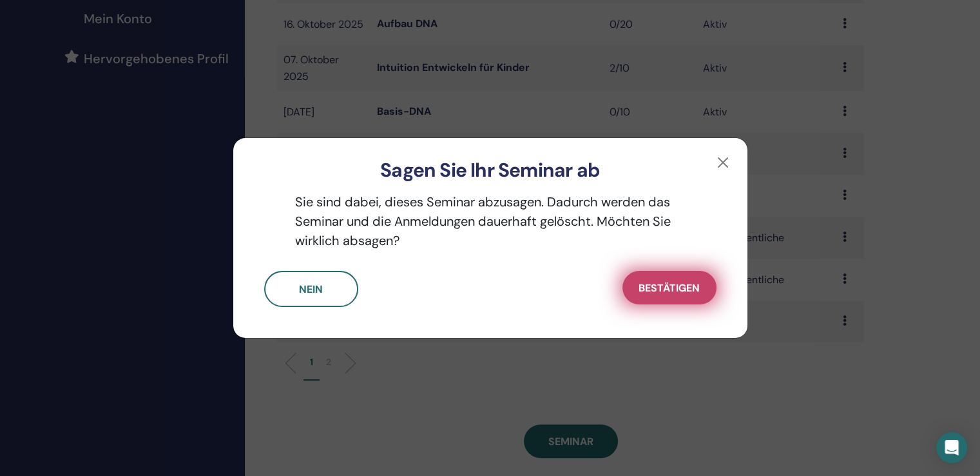  What do you see at coordinates (669, 287) in the screenshot?
I see `font: Bestätigen` at bounding box center [669, 287].